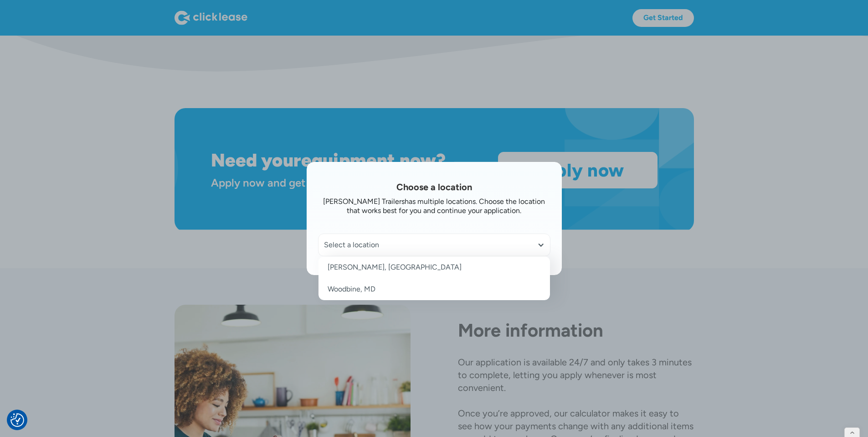  Describe the element at coordinates (17, 420) in the screenshot. I see `button: Consent Preferences` at that location.